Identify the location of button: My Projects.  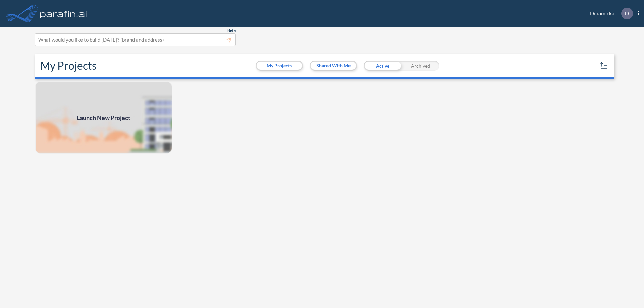
(279, 66).